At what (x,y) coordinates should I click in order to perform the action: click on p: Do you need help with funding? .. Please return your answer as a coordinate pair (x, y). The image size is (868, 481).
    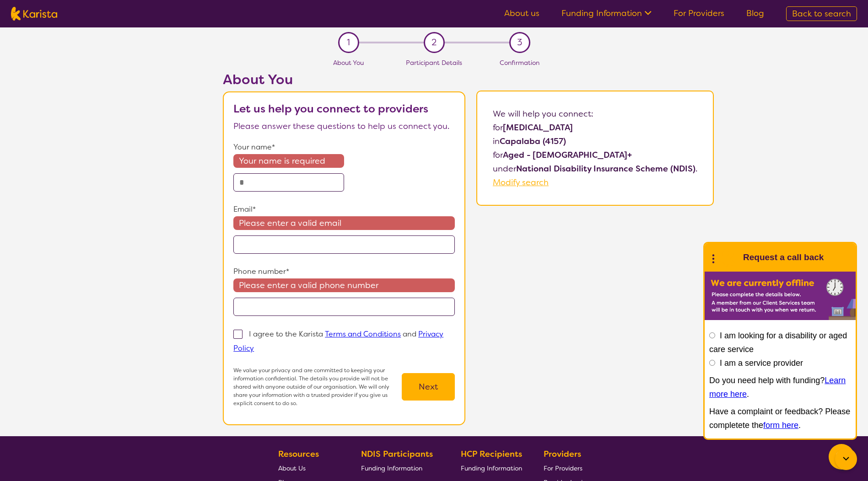
    Looking at the image, I should click on (780, 387).